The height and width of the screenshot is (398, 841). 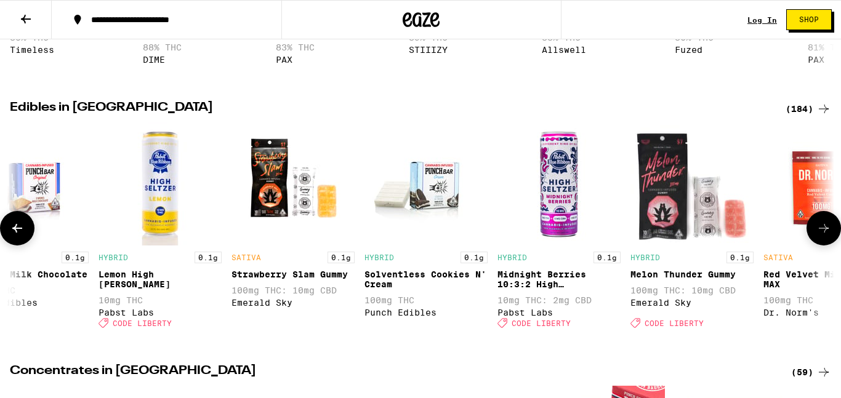 What do you see at coordinates (692, 228) in the screenshot?
I see `div: Open page for Melon Thunder Gummy from Emerald Sky` at bounding box center [692, 228].